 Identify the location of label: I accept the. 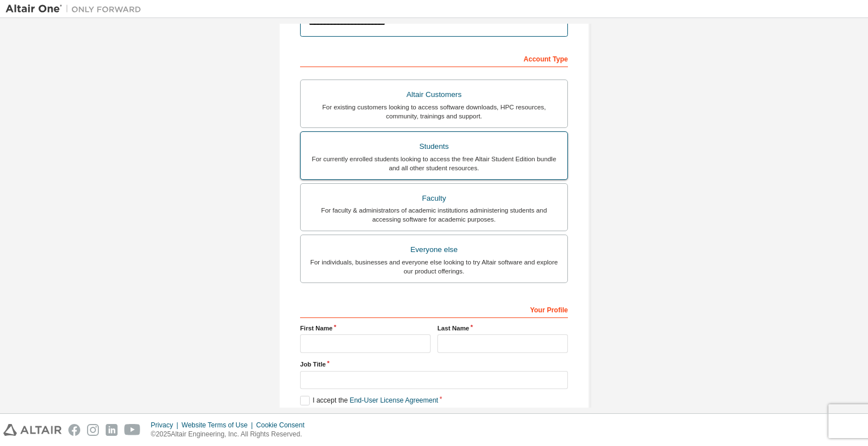
(369, 401).